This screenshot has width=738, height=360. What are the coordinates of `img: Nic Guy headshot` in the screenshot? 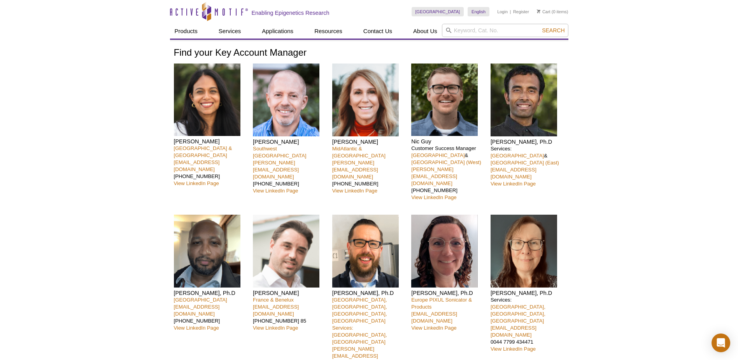 It's located at (445, 100).